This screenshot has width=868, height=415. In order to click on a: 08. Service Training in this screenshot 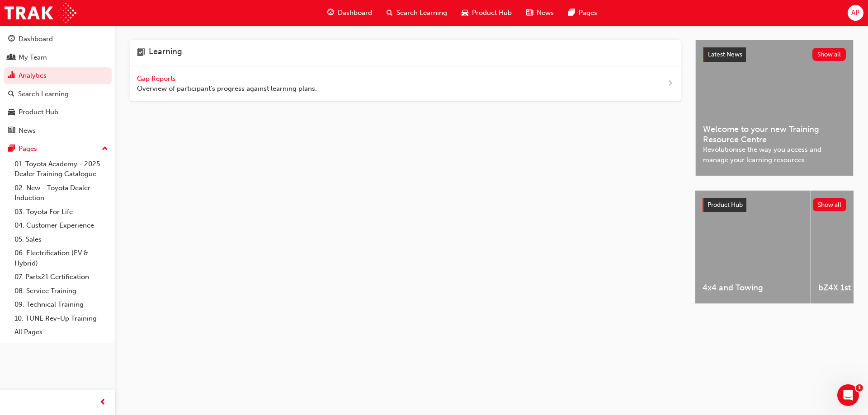, I will do `click(61, 291)`.